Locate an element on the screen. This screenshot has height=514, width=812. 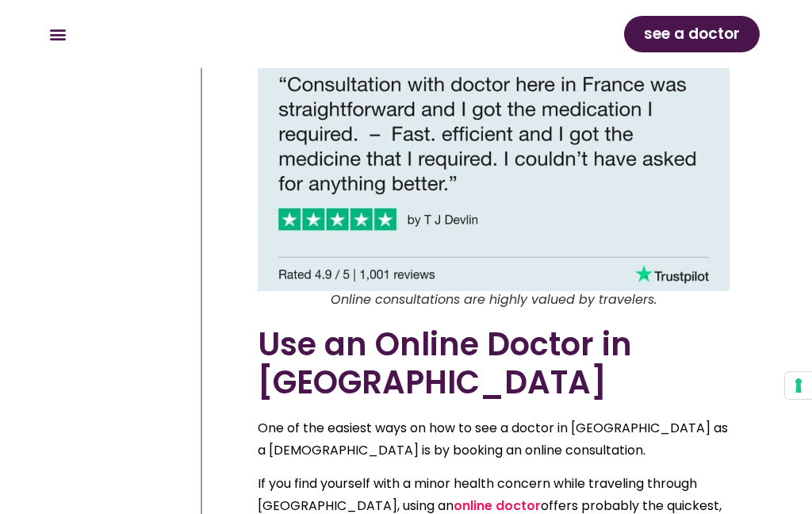
figcaption: Online consultations are highly valued by travelers. is located at coordinates (493, 300).